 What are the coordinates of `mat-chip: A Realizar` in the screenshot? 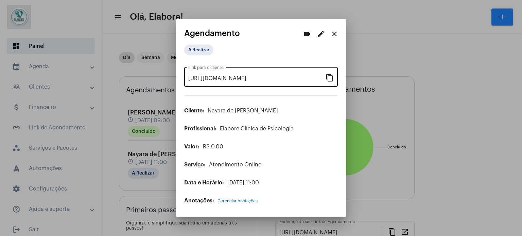 It's located at (199, 50).